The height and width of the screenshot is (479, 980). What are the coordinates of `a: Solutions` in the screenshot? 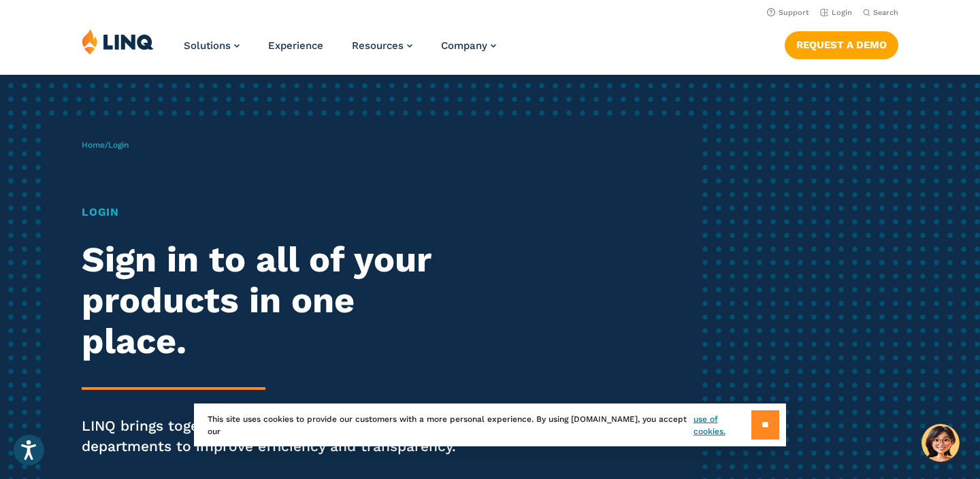 It's located at (212, 46).